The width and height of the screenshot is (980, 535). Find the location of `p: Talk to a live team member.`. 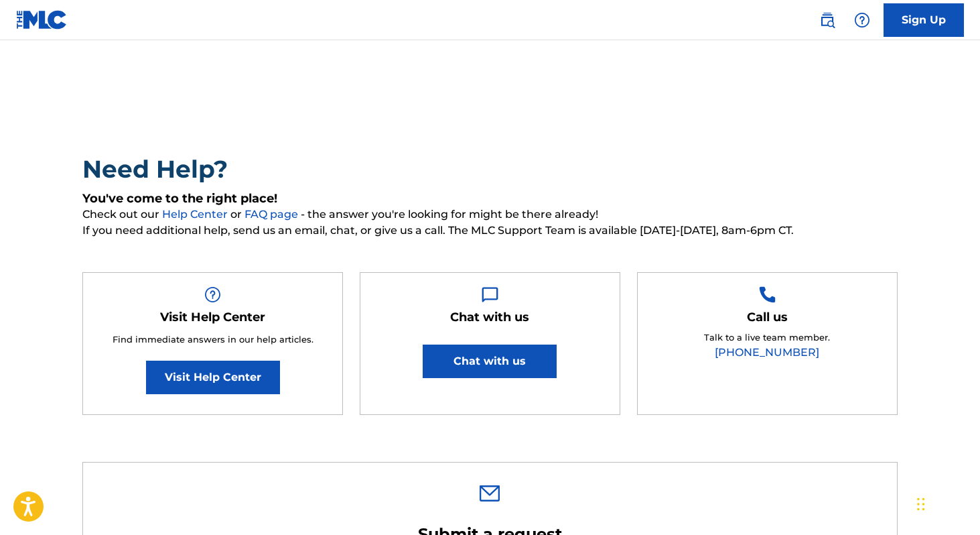

p: Talk to a live team member. is located at coordinates (767, 338).